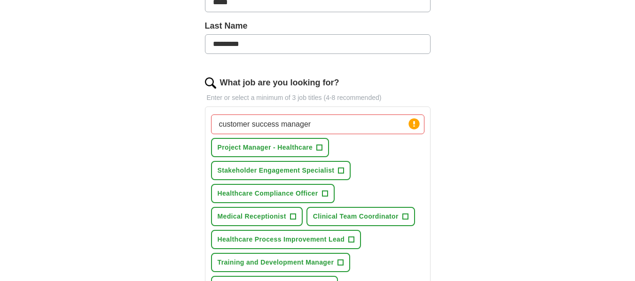 This screenshot has height=281, width=635. Describe the element at coordinates (252, 217) in the screenshot. I see `span: Medical Receptionist` at that location.